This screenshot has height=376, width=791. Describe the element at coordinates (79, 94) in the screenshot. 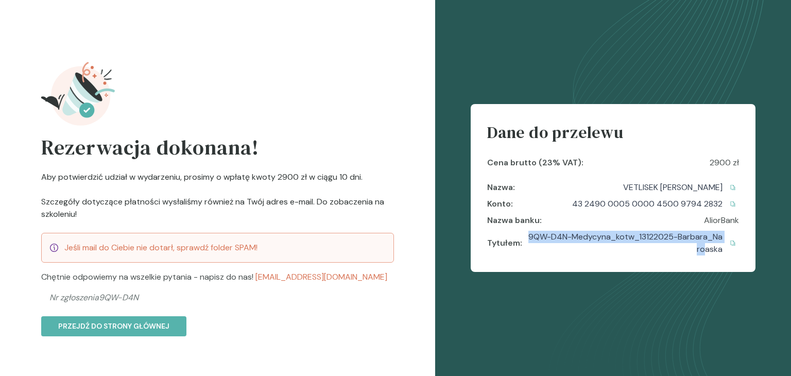

I see `img: registration_success.svg` at that location.